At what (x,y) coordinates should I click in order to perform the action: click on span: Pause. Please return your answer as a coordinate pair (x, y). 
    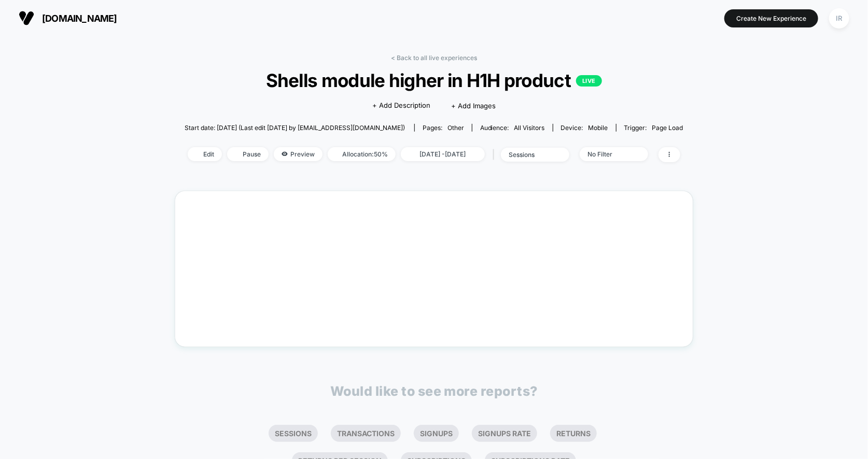
    Looking at the image, I should click on (248, 154).